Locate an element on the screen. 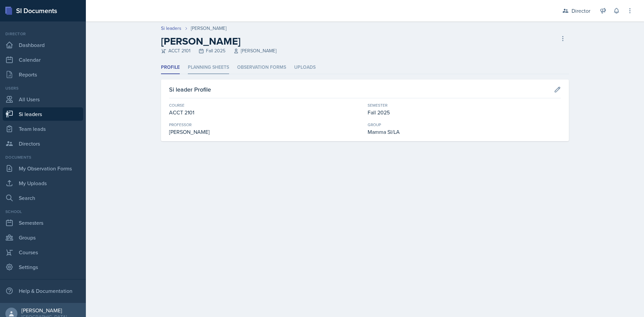 This screenshot has height=317, width=644. div: Semester is located at coordinates (464, 106).